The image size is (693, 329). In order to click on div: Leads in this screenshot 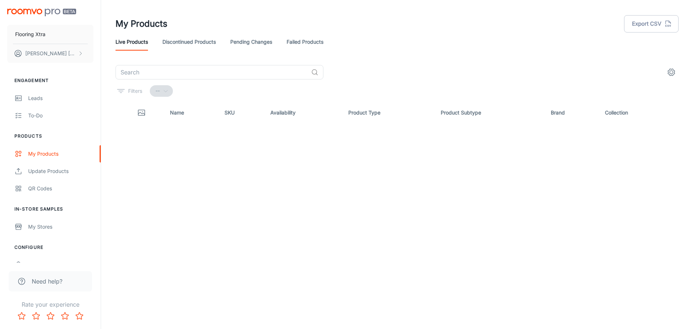, I will do `click(61, 98)`.